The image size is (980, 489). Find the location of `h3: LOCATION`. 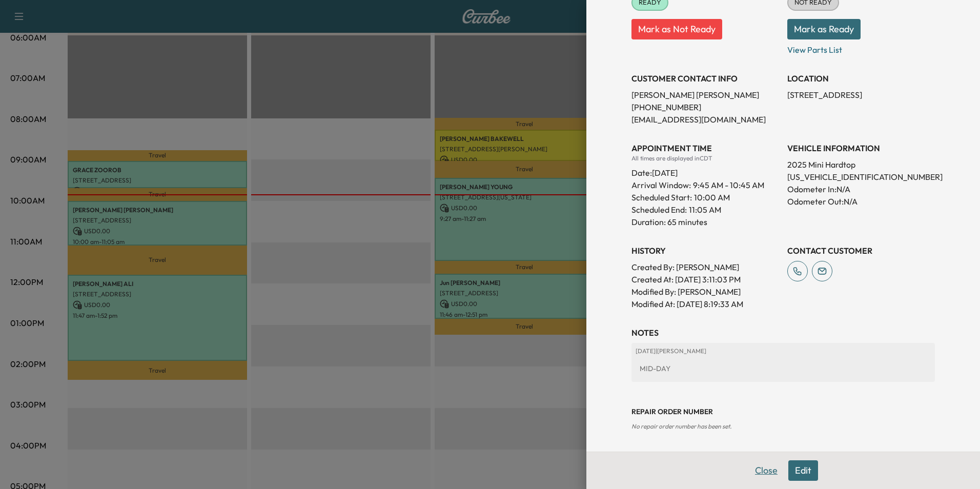

h3: LOCATION is located at coordinates (862, 79).